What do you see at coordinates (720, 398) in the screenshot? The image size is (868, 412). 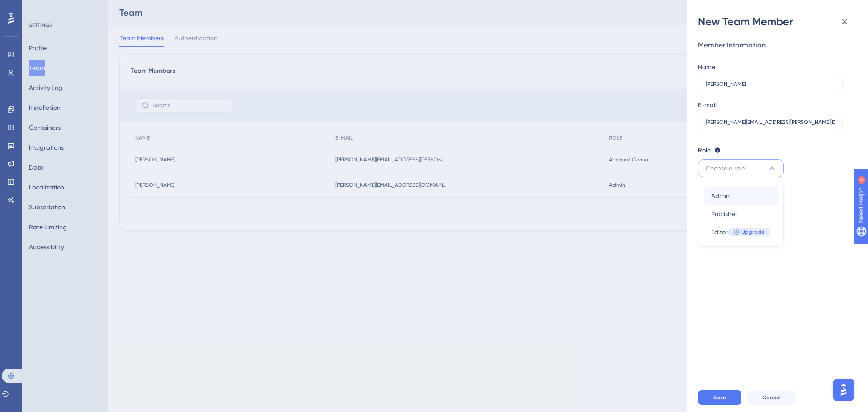 I see `span: Save` at bounding box center [720, 398].